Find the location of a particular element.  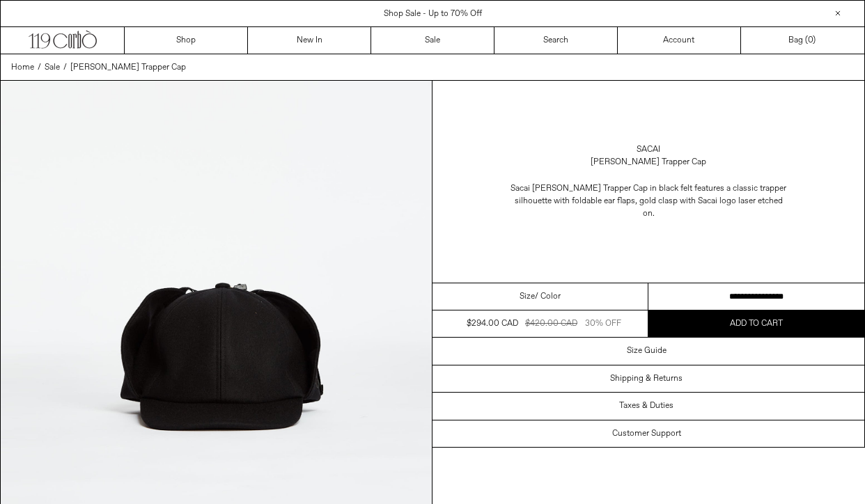

h3: Size Guide is located at coordinates (646, 351).